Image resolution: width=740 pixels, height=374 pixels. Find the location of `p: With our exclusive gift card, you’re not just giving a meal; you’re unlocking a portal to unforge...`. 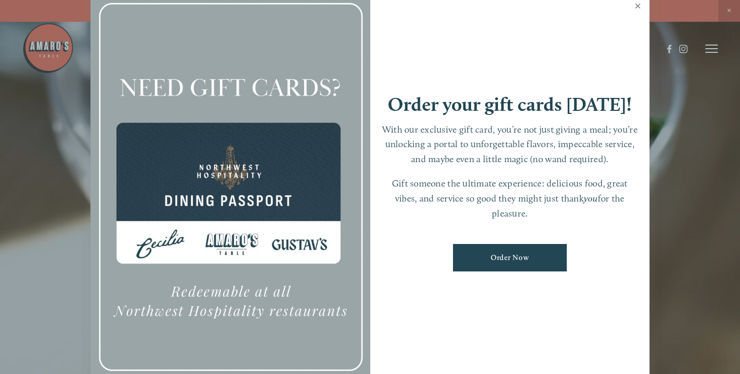

p: With our exclusive gift card, you’re not just giving a meal; you’re unlocking a portal to unforge... is located at coordinates (510, 144).